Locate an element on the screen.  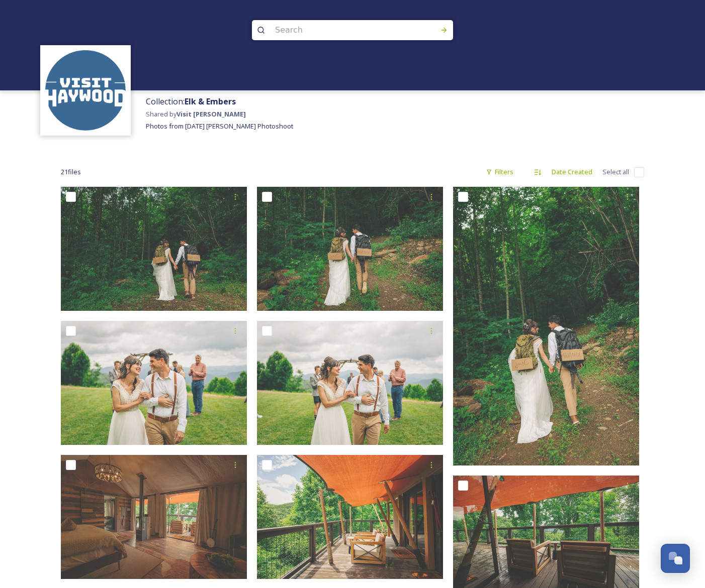
span: 21 file s is located at coordinates (71, 171).